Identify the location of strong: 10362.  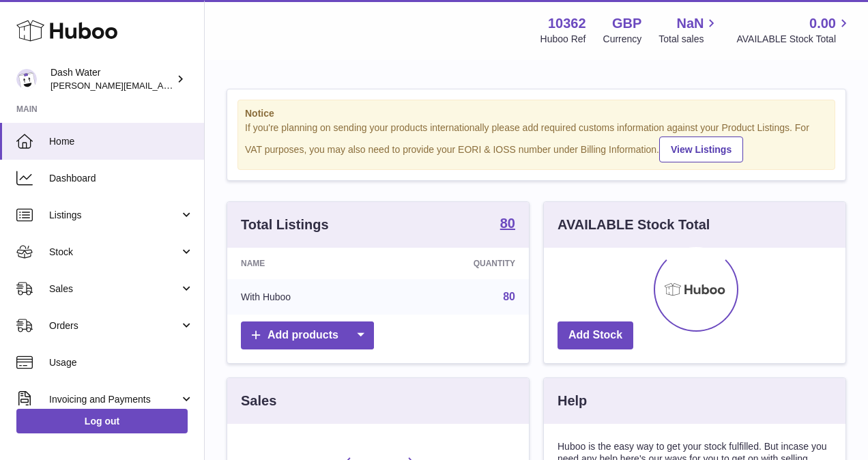
(567, 23).